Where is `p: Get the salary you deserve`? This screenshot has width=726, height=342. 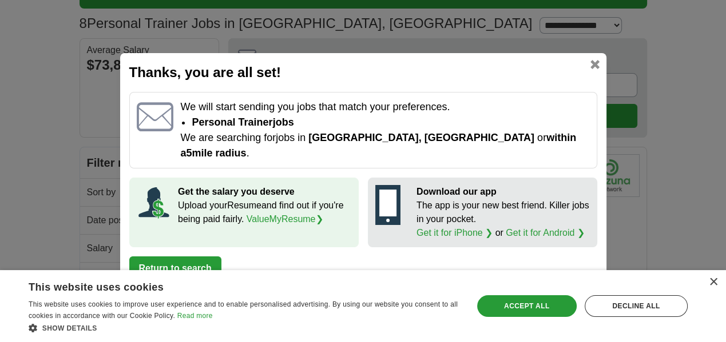 p: Get the salary you deserve is located at coordinates (264, 192).